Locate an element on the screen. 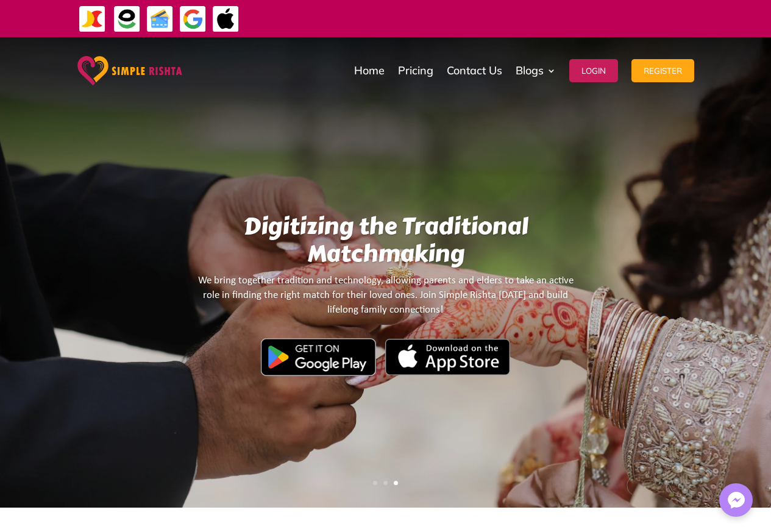 The width and height of the screenshot is (771, 532). img: GooglePay-icon is located at coordinates (193, 19).